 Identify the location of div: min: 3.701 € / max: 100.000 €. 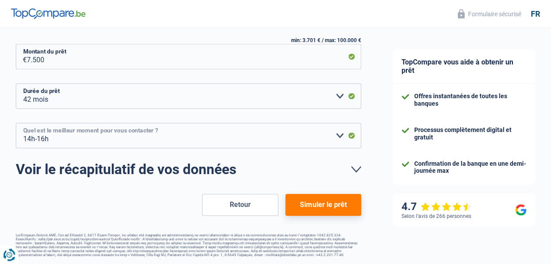
(188, 40).